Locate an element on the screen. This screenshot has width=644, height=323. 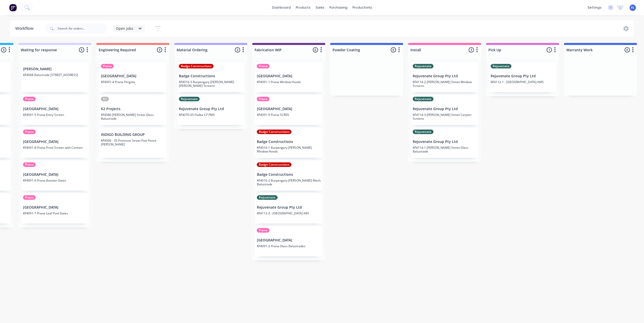
p: KF4091-7 Prana Leaf Pool Gates is located at coordinates (55, 213).